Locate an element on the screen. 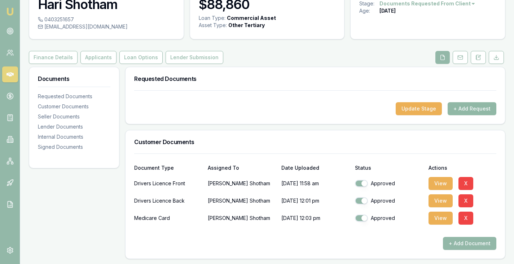 The height and width of the screenshot is (264, 514). h3: Documents is located at coordinates (74, 79).